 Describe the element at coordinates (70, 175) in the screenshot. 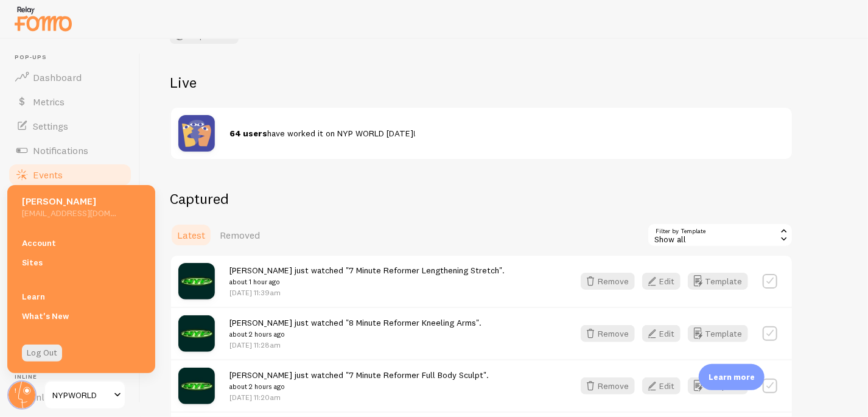

I see `a: Events` at that location.